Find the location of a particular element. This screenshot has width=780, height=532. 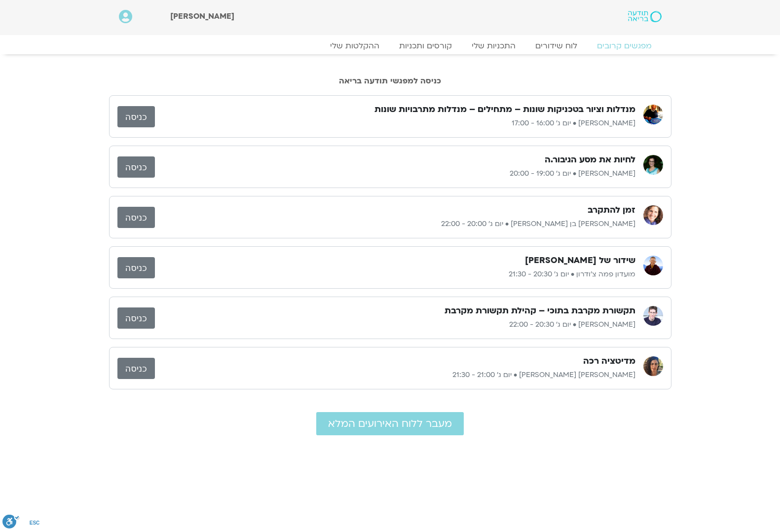

span: מעבר ללוח האירועים המלא is located at coordinates (390, 423).